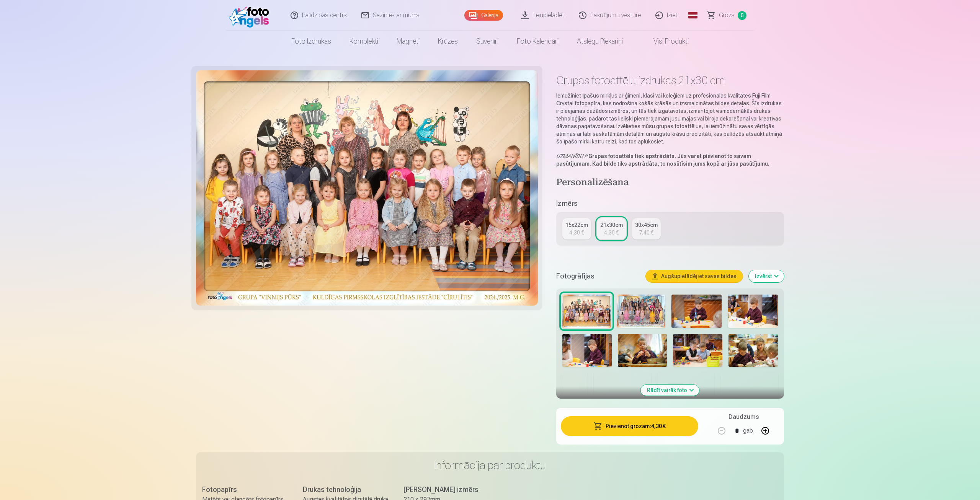 This screenshot has height=500, width=980. What do you see at coordinates (646, 225) in the screenshot?
I see `div: 30x45cm` at bounding box center [646, 225].